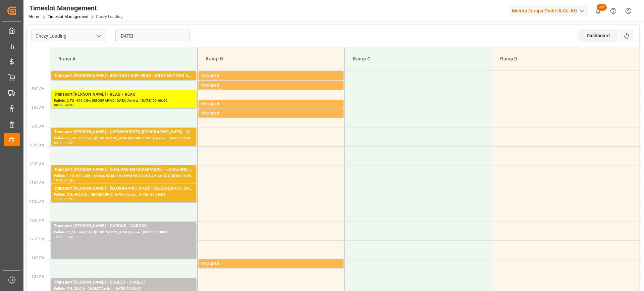  What do you see at coordinates (206, 80) in the screenshot?
I see `div: 08:00` at bounding box center [206, 80].